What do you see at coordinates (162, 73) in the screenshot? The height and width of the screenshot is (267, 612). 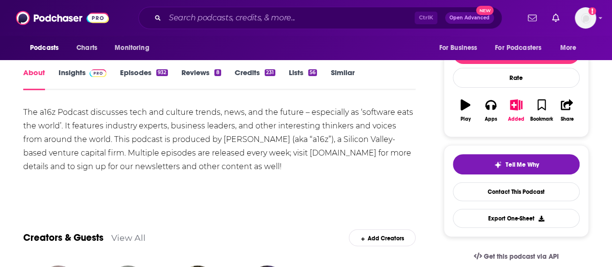 I see `div: 932` at bounding box center [162, 73].